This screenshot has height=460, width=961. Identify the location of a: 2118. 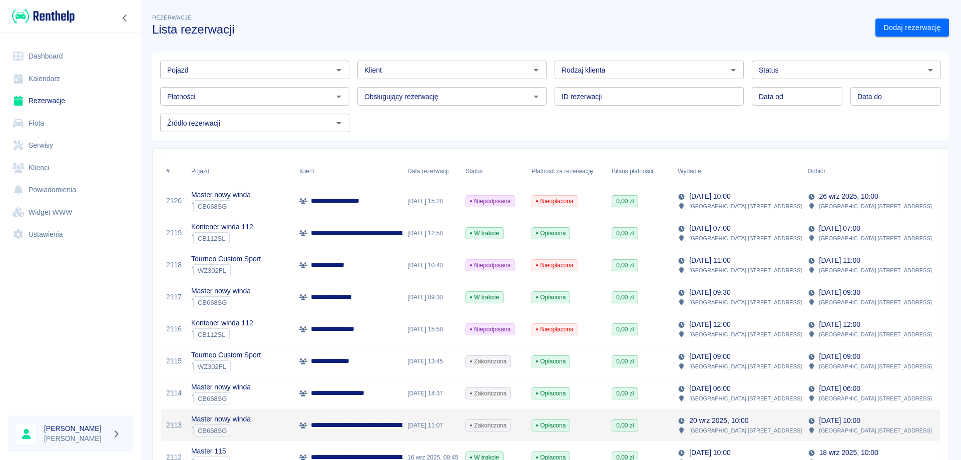
(174, 265).